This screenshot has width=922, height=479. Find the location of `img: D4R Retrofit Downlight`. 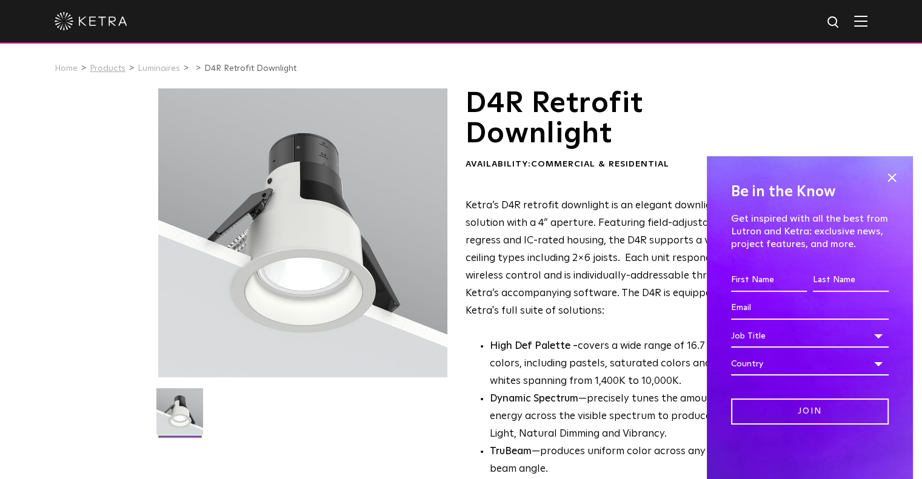

img: D4R Retrofit Downlight is located at coordinates (179, 416).